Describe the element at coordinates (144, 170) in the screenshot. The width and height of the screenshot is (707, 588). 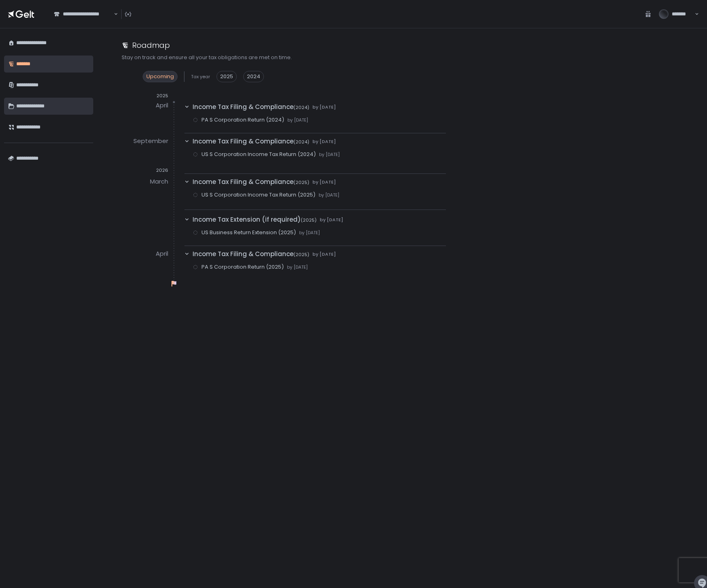
I see `div: 2026` at that location.